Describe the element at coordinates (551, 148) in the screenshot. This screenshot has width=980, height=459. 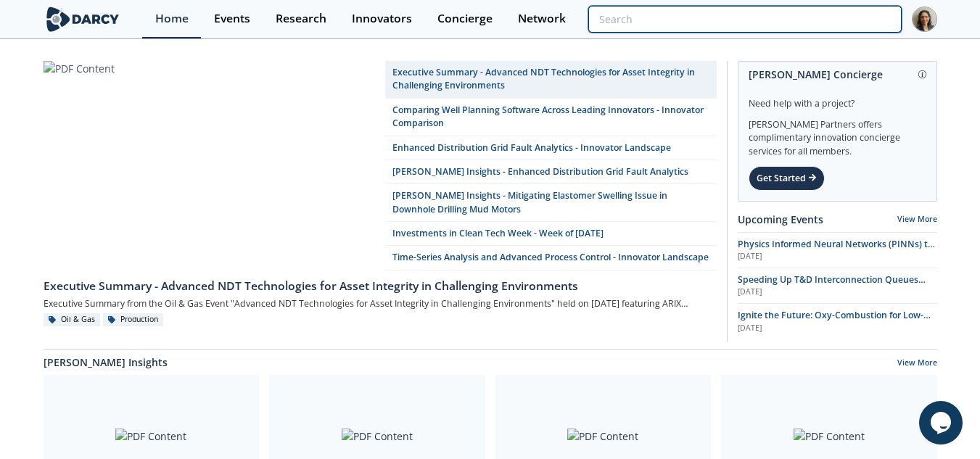
I see `a: Enhanced Distribution Grid Fault Analytics - Innovator Landscape` at that location.